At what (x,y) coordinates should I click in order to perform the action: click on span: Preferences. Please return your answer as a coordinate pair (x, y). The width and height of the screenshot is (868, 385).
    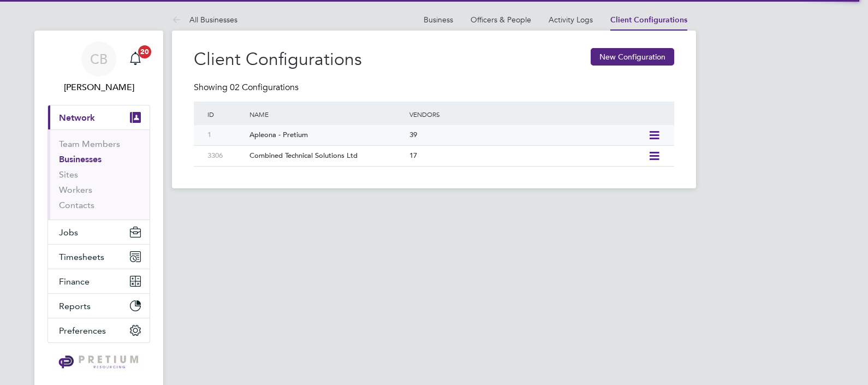
    Looking at the image, I should click on (82, 331).